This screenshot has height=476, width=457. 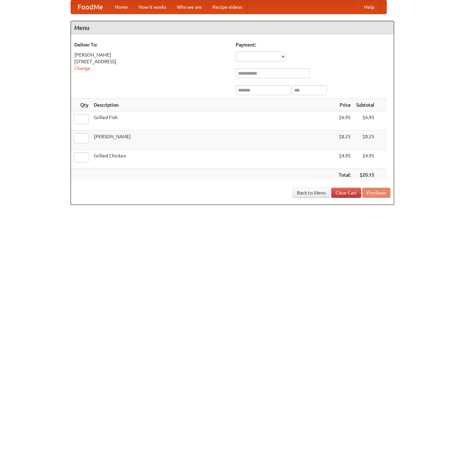 I want to click on a: Recipe videos, so click(x=227, y=7).